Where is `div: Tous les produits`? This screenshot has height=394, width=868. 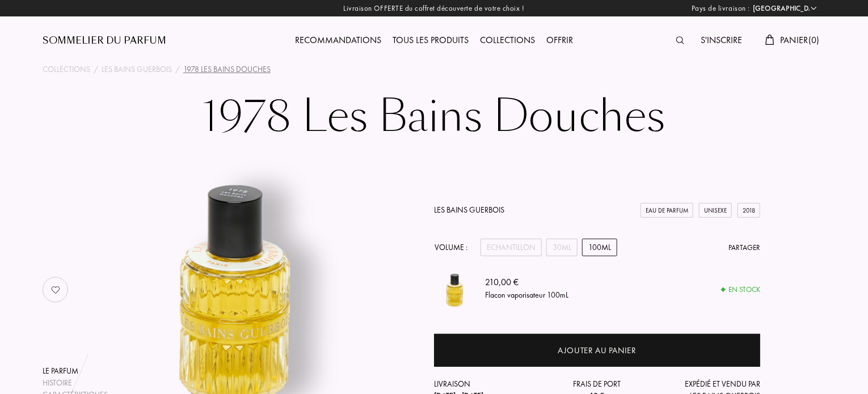
div: Tous les produits is located at coordinates (430, 41).